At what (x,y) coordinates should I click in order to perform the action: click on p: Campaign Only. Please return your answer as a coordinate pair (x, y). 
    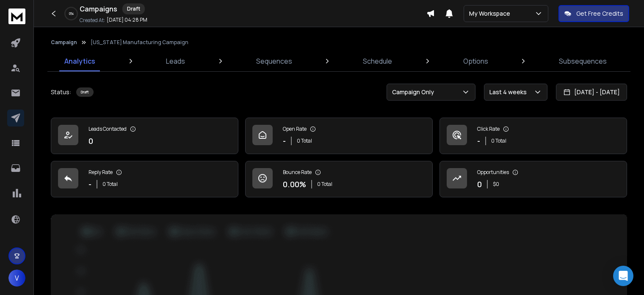
    Looking at the image, I should click on (414, 92).